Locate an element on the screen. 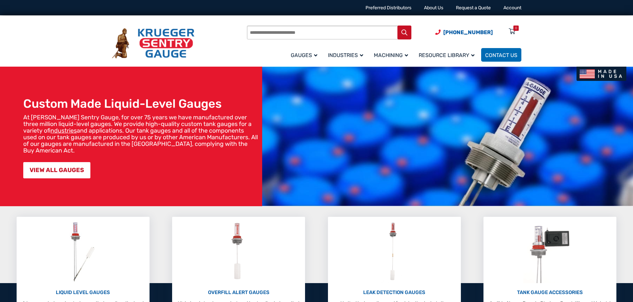 This screenshot has height=302, width=633. a: Preferred Distributors is located at coordinates (388, 8).